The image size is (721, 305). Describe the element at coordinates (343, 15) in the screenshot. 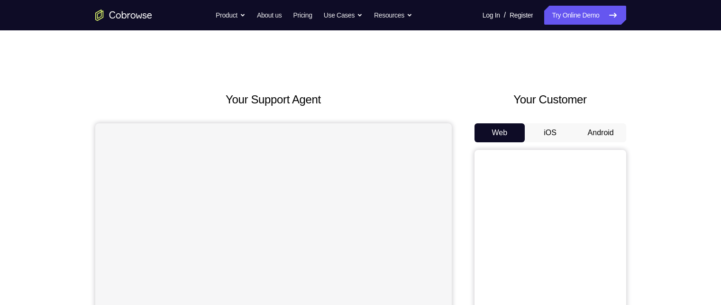

I see `button: Use Cases` at that location.